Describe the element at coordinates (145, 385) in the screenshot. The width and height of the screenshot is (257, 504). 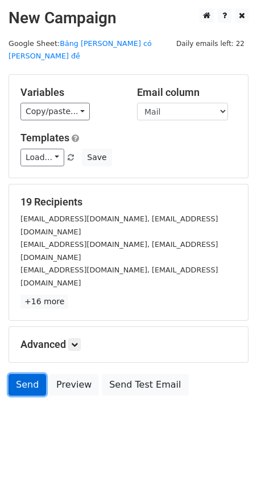
I see `a: Send Test Email` at that location.